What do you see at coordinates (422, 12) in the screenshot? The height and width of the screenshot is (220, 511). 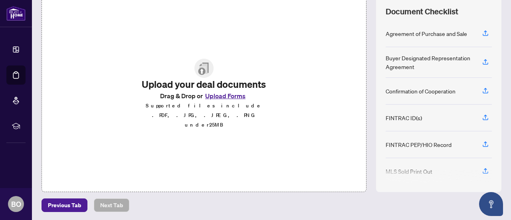 I see `span: Document Checklist` at bounding box center [422, 12].